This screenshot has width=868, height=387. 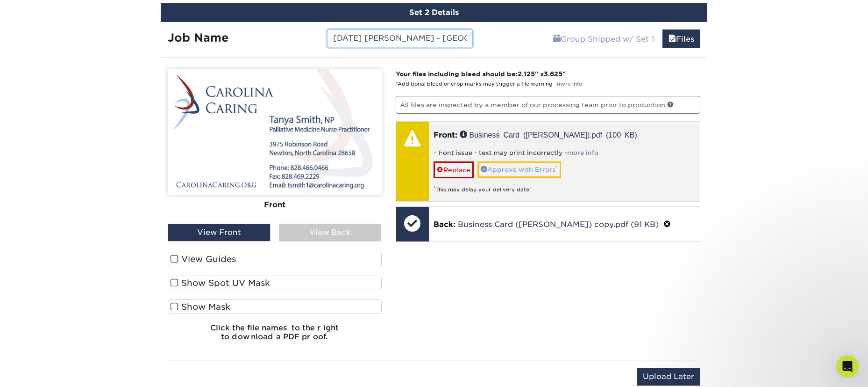 What do you see at coordinates (564, 153) in the screenshot?
I see `li: Font issue - text may print incorrectly -` at bounding box center [564, 153].